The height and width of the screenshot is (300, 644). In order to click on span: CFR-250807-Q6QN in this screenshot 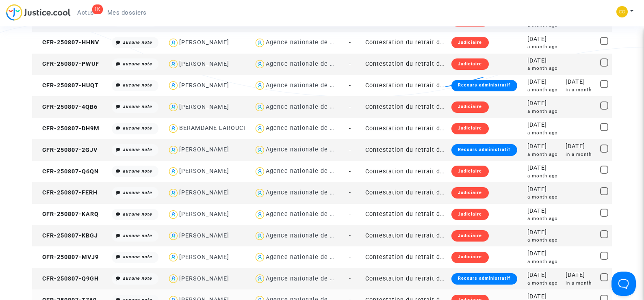, I will do `click(67, 171)`.